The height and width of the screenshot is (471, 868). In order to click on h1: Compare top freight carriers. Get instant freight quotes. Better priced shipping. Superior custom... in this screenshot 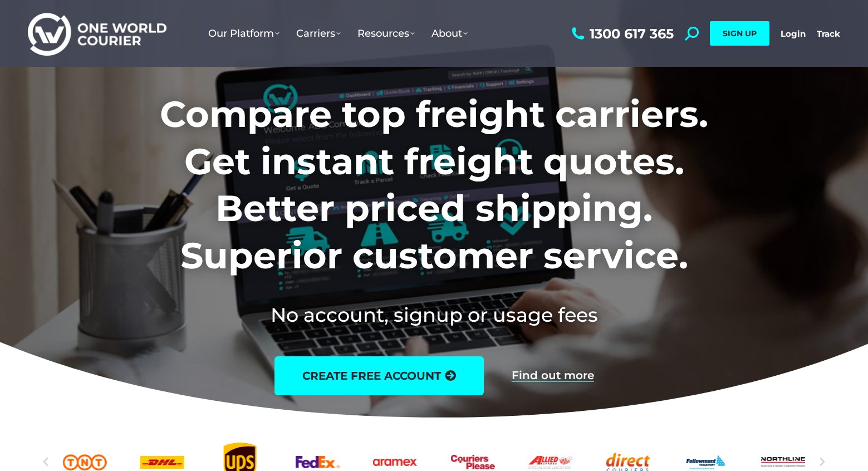, I will do `click(433, 185)`.